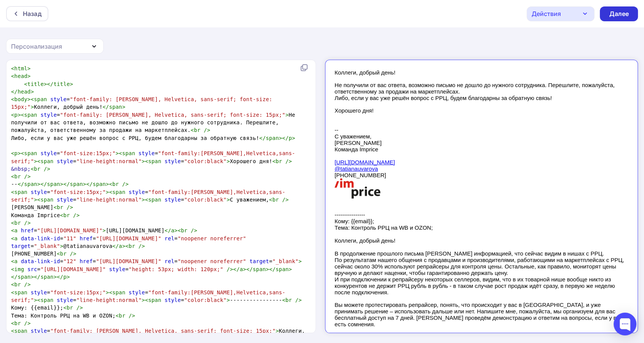 The image size is (644, 343). What do you see at coordinates (205, 161) in the screenshot?
I see `span: "color:black"` at bounding box center [205, 161].